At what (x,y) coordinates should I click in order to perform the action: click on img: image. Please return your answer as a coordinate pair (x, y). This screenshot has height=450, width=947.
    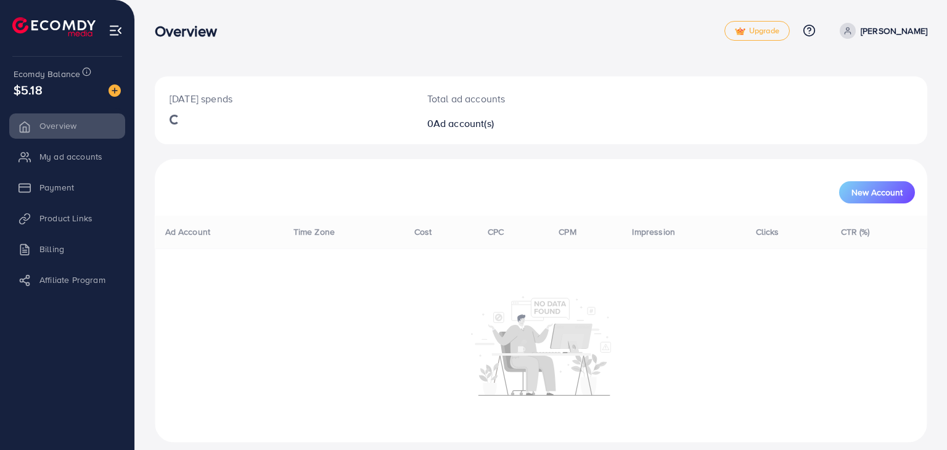
    Looking at the image, I should click on (115, 91).